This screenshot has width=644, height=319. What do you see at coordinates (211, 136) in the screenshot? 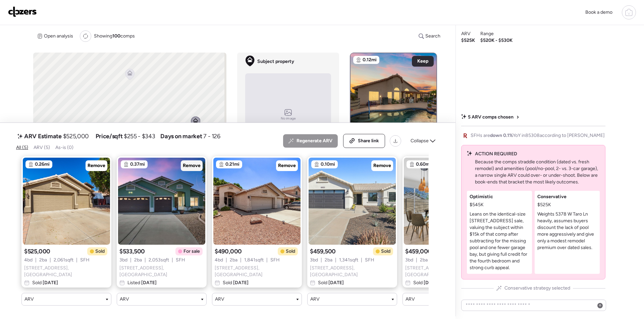
I see `span: 7 - 126` at bounding box center [211, 136].